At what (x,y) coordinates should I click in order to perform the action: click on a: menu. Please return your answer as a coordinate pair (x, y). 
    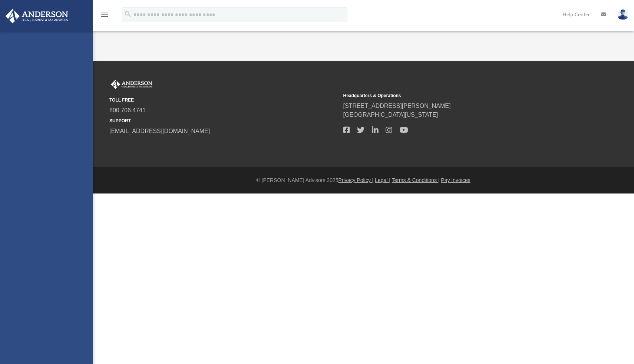
    Looking at the image, I should click on (105, 17).